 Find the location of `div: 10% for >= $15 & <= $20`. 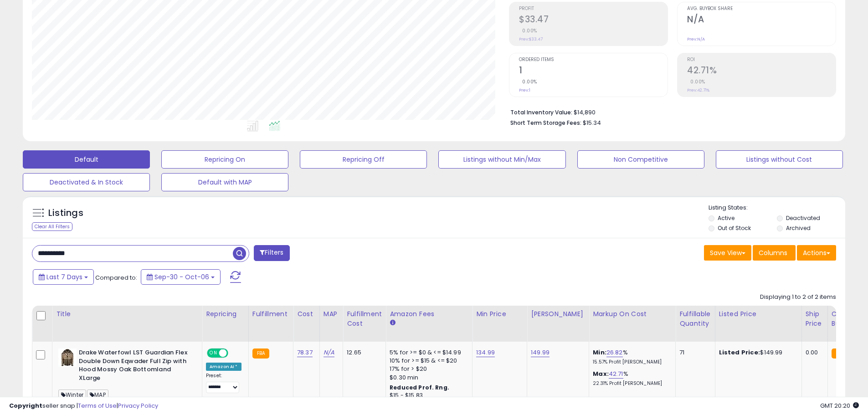

div: 10% for >= $15 & <= $20 is located at coordinates (427, 361).